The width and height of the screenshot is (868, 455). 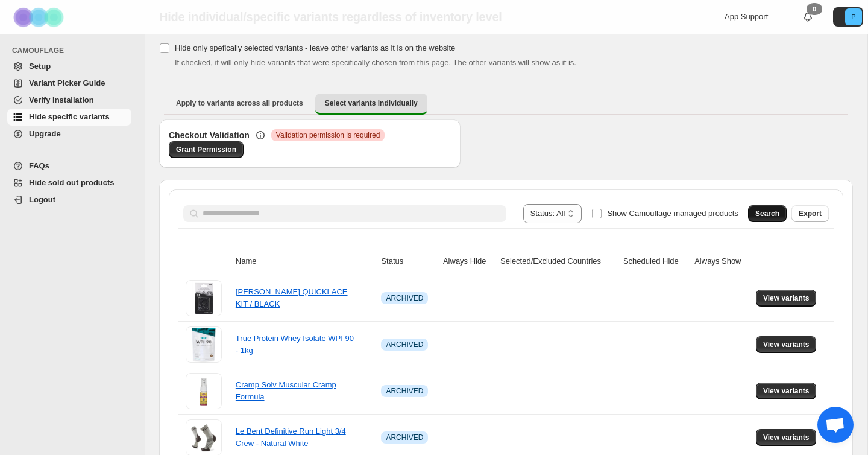 I want to click on a: Hide specific variants, so click(x=69, y=117).